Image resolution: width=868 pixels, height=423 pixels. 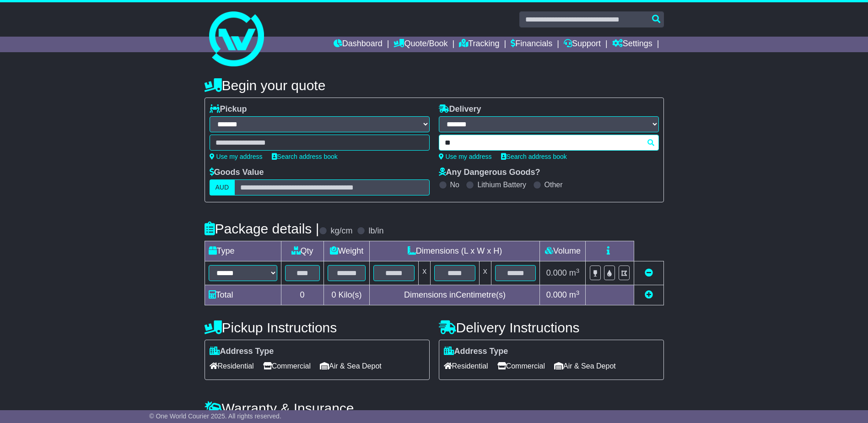 I want to click on td: Dimensions (L x W x H), so click(x=454, y=252).